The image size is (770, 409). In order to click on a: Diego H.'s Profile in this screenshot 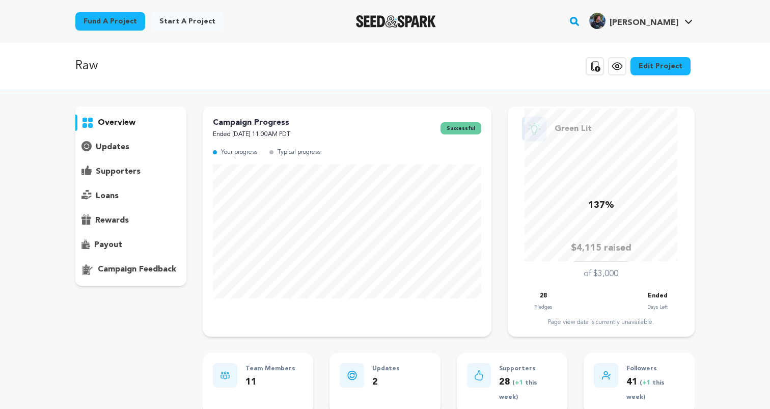, I will do `click(641, 20)`.